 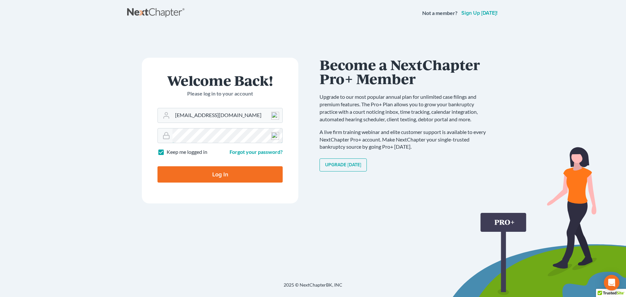 I want to click on p: Upgrade to our most popular annual plan for unlimited case filings and premium features. The Pro+..., so click(x=406, y=108).